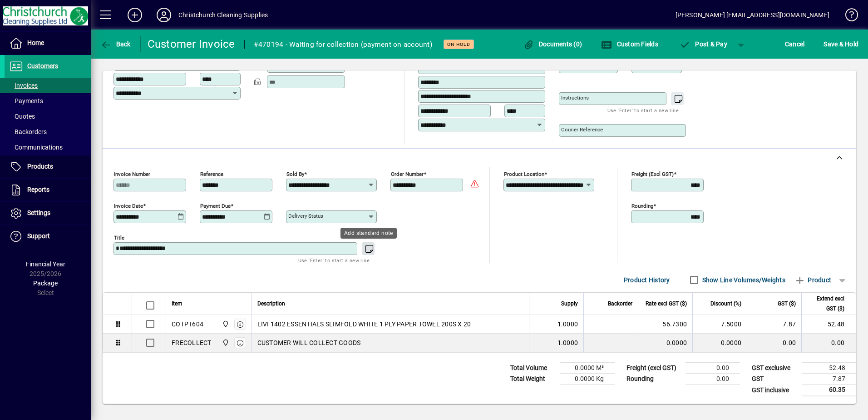 The height and width of the screenshot is (420, 868). I want to click on span: Home, so click(36, 43).